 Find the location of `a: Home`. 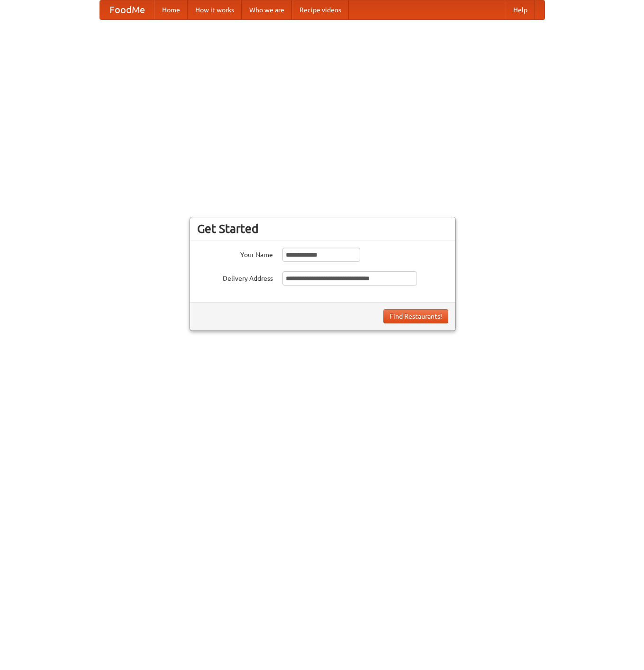

a: Home is located at coordinates (171, 10).